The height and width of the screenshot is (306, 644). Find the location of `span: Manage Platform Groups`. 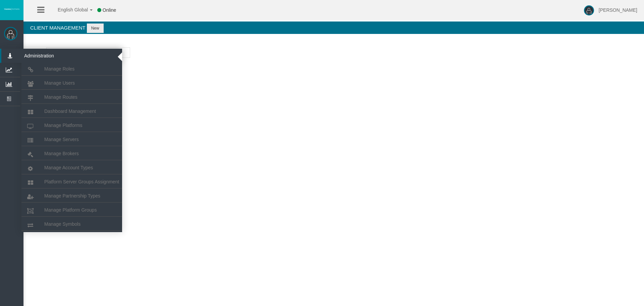

span: Manage Platform Groups is located at coordinates (70, 210).